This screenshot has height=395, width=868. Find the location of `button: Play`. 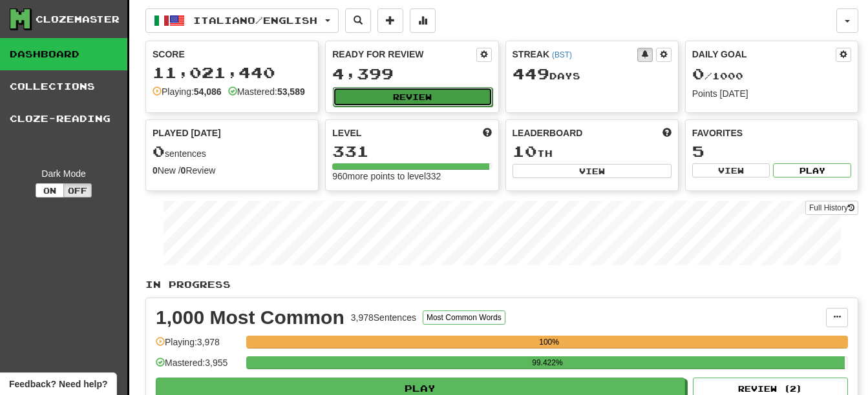

button: Play is located at coordinates (812, 171).